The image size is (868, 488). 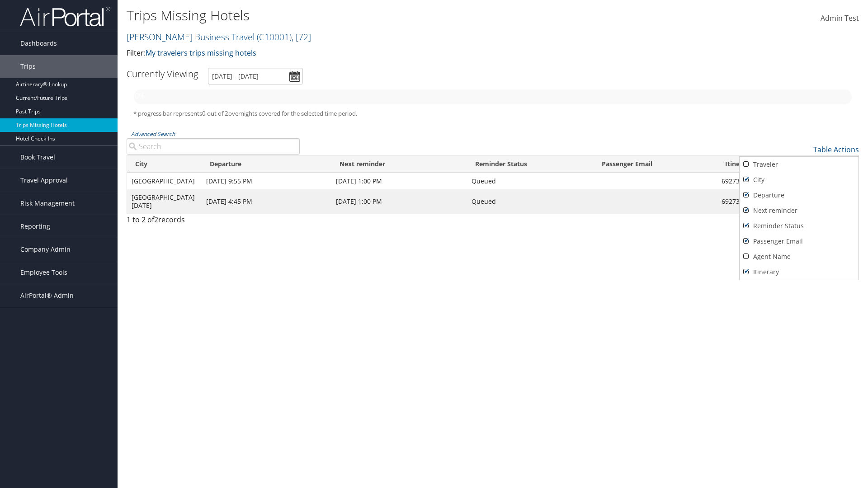 I want to click on a: Next reminder, so click(x=799, y=210).